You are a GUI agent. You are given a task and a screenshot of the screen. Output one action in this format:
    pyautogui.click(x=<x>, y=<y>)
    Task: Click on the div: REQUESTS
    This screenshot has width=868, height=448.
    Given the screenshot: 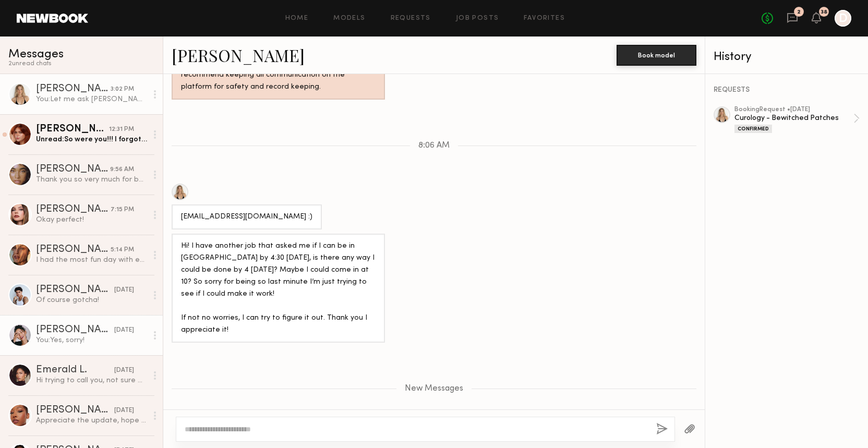 What is the action you would take?
    pyautogui.click(x=786, y=90)
    